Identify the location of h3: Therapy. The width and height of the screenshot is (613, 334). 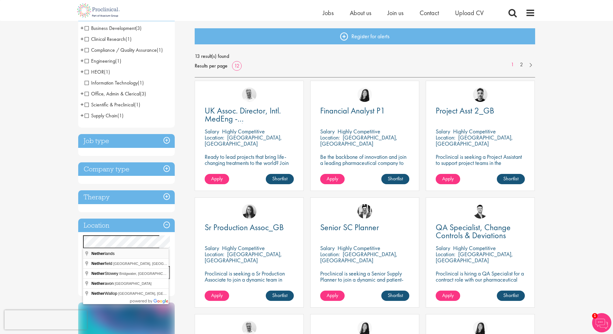
(126, 197).